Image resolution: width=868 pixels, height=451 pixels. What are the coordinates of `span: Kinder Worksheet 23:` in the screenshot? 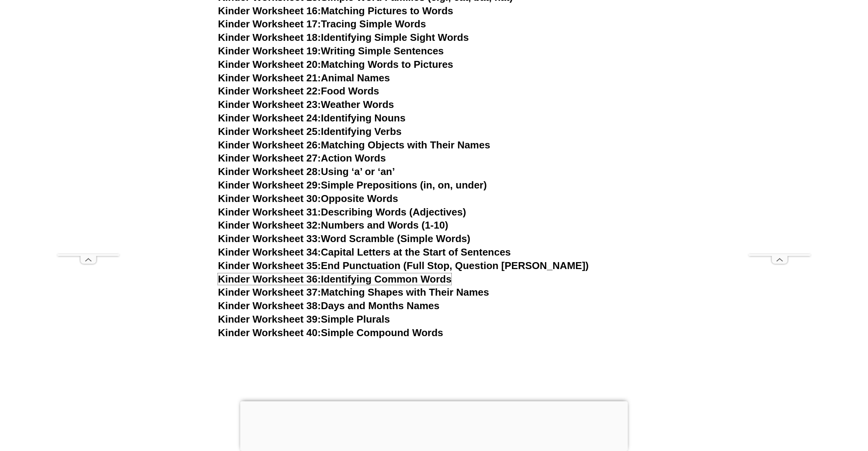 It's located at (269, 104).